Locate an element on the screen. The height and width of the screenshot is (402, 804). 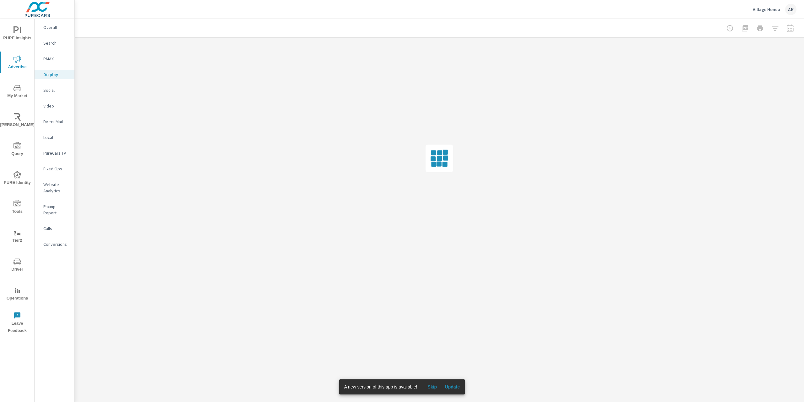
span: Skip is located at coordinates (432, 387).